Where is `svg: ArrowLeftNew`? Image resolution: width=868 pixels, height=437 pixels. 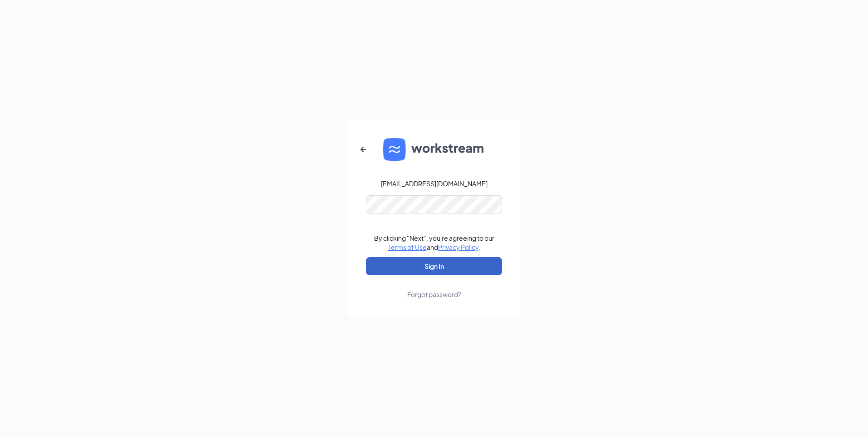 svg: ArrowLeftNew is located at coordinates (363, 149).